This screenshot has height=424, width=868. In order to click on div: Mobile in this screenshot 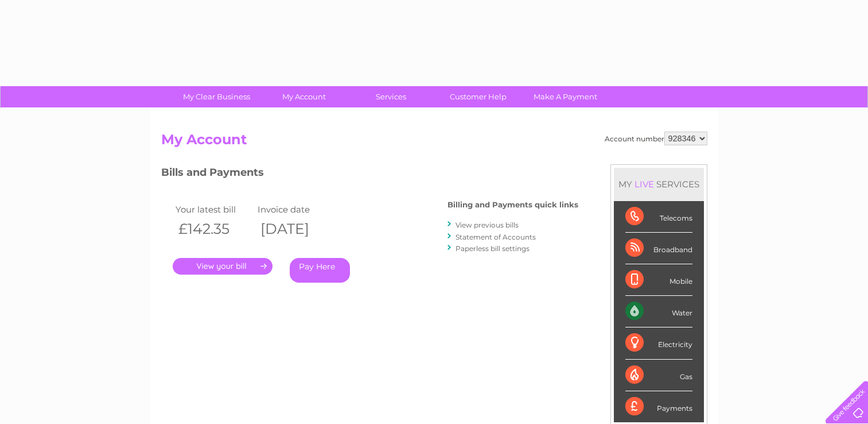, I will do `click(659, 279)`.